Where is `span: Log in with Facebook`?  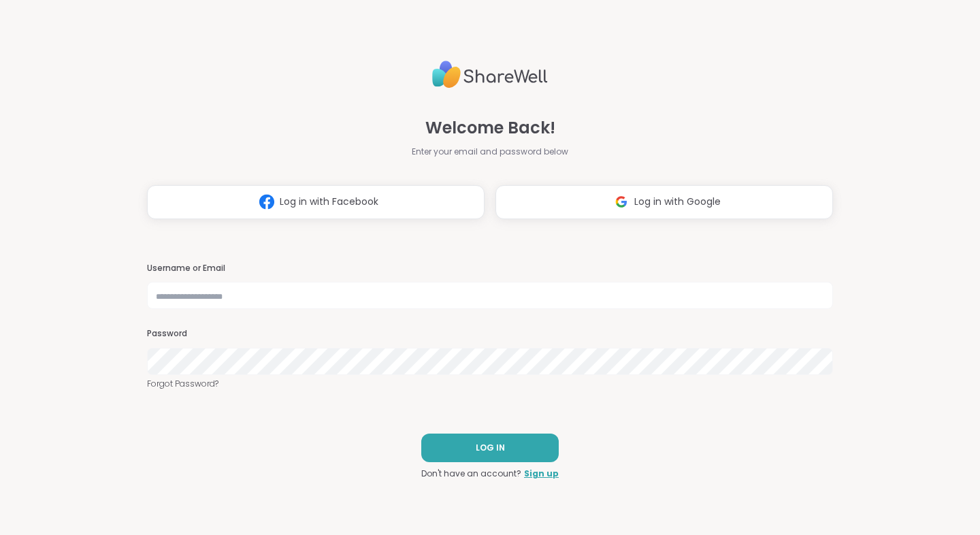 span: Log in with Facebook is located at coordinates (329, 201).